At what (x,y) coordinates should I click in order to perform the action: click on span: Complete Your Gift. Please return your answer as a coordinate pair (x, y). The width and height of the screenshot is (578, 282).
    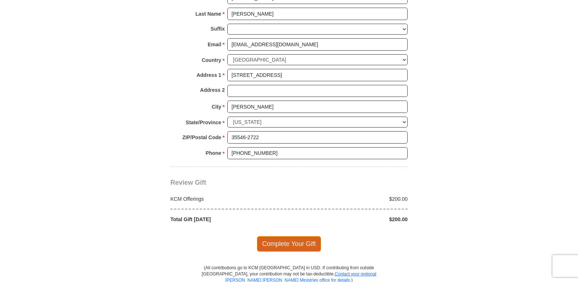
    Looking at the image, I should click on (289, 244).